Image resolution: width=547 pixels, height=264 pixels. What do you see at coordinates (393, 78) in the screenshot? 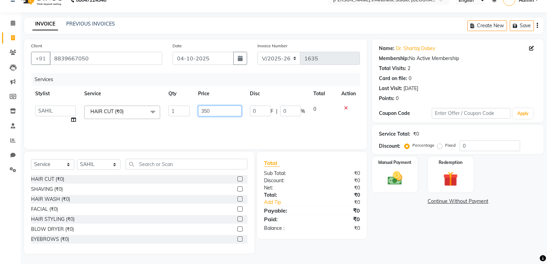
I see `div: Card on file:` at bounding box center [393, 78].